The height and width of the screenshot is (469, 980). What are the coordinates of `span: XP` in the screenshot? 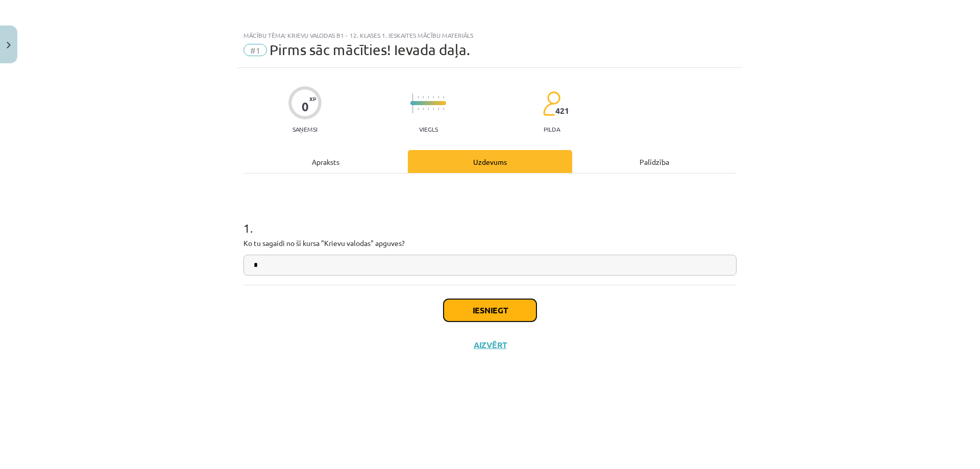 It's located at (312, 98).